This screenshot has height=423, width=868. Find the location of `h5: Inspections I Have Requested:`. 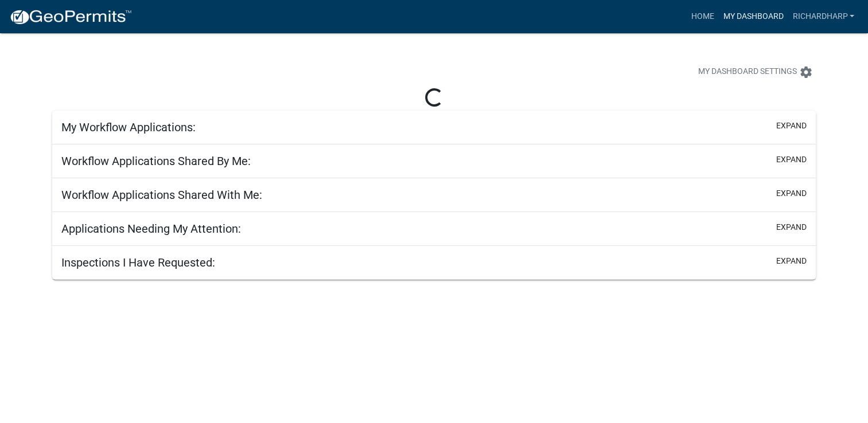

h5: Inspections I Have Requested: is located at coordinates (138, 263).